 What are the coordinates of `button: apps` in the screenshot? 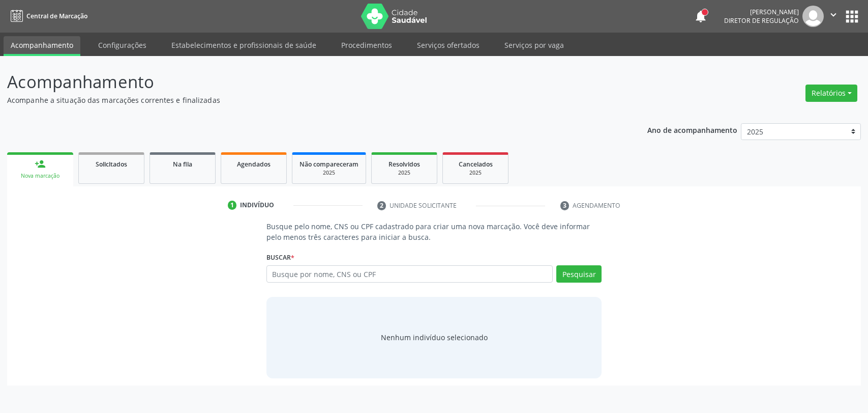 It's located at (852, 16).